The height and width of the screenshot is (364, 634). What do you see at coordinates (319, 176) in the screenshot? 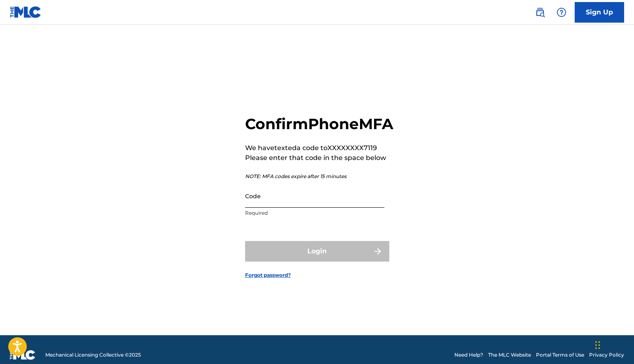
I see `p: NOTE: MFA codes expire after 15 minutes` at bounding box center [319, 176].